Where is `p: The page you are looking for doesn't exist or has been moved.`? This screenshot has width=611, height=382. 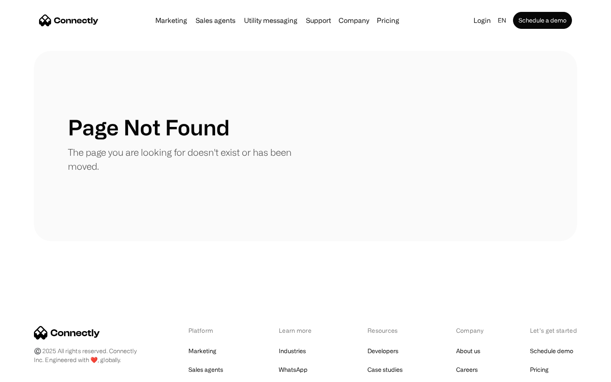
p: The page you are looking for doesn't exist or has been moved. is located at coordinates (187, 159).